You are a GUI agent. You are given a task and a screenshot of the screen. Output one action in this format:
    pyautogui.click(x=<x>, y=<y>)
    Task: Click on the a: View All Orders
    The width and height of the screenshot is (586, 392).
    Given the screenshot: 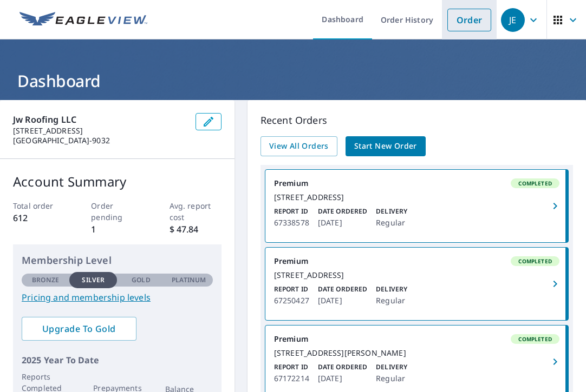 What is the action you would take?
    pyautogui.click(x=299, y=146)
    